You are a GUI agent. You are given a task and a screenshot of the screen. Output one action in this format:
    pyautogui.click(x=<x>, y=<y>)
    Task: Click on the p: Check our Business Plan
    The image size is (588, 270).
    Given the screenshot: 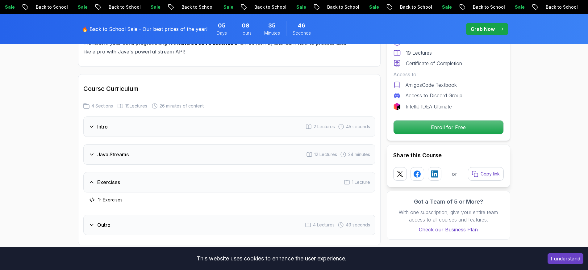 What is the action you would take?
    pyautogui.click(x=449, y=229)
    